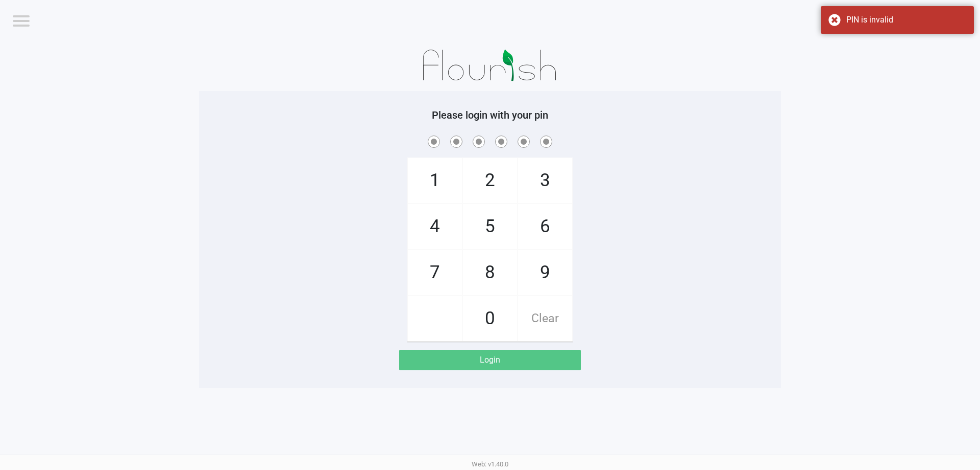  Describe the element at coordinates (435, 226) in the screenshot. I see `span: 4` at that location.